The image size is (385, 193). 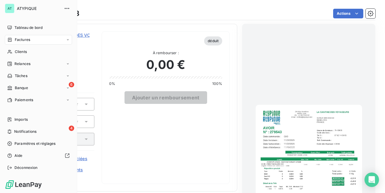 What do you see at coordinates (28, 28) in the screenshot?
I see `span: Tableau de bord` at bounding box center [28, 28].